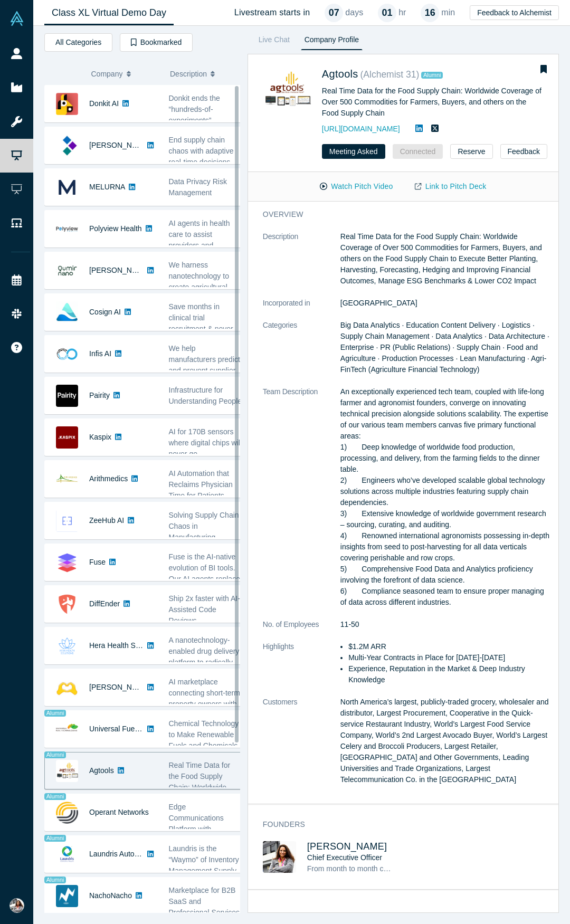 The width and height of the screenshot is (570, 924). What do you see at coordinates (446, 741) in the screenshot?
I see `dd: North America’s largest, publicly-traded grocery, wholesaler and distributor, Largest Procurement...` at bounding box center [446, 741].